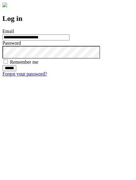 The height and width of the screenshot is (180, 136). I want to click on a: Forgot your password?, so click(24, 74).